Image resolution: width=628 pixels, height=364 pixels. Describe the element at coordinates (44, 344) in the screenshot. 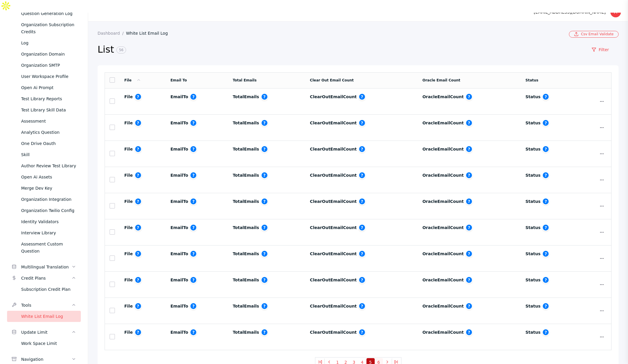

I see `a: Work Space Limit` at that location.